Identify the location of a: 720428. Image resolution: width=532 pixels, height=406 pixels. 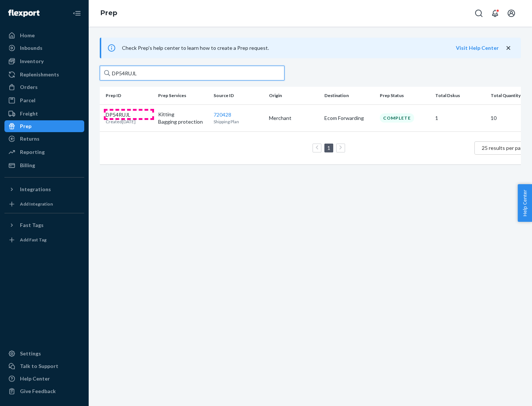
(222, 114).